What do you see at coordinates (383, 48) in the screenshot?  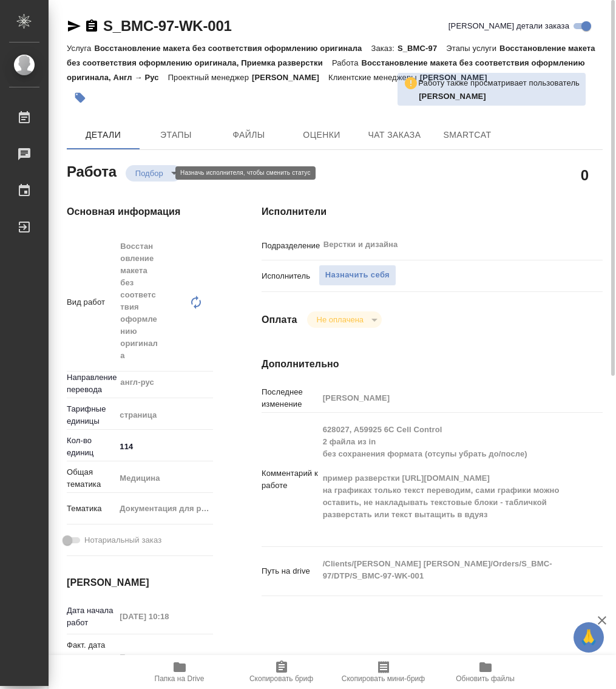 I see `p: Заказ:` at bounding box center [383, 48].